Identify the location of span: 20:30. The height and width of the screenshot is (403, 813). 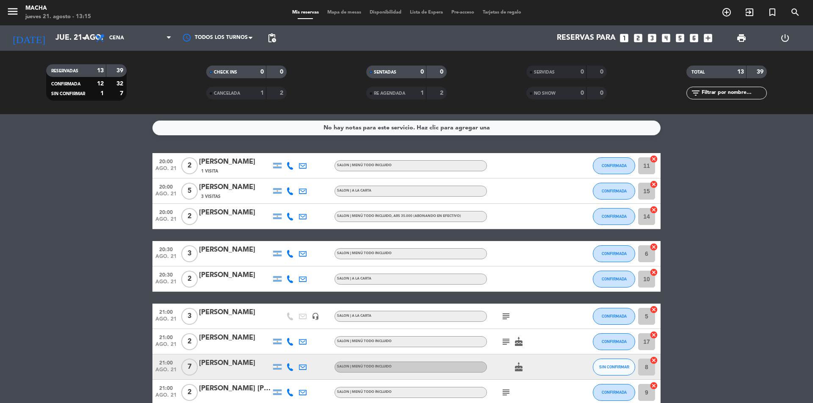
(166, 249).